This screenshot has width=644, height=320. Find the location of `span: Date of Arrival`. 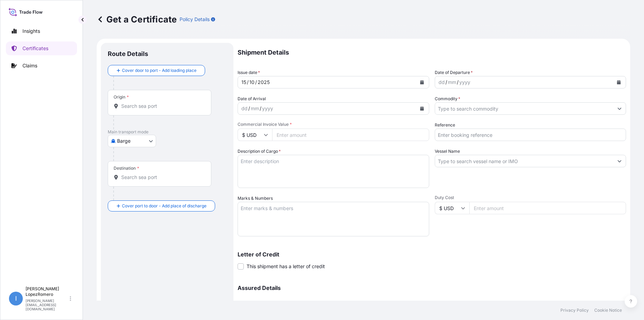

span: Date of Arrival is located at coordinates (252, 99).